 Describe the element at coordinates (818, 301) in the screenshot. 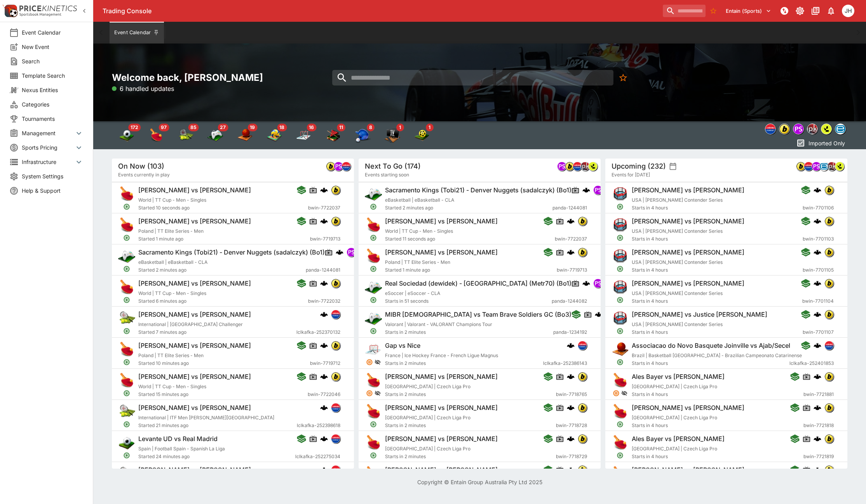

I see `span: bwin-7701104` at that location.